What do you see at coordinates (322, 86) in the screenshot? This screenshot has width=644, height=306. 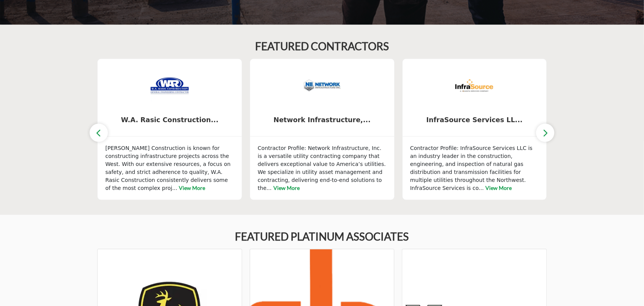 I see `img: Network Infrastructure, Inc.` at bounding box center [322, 86].